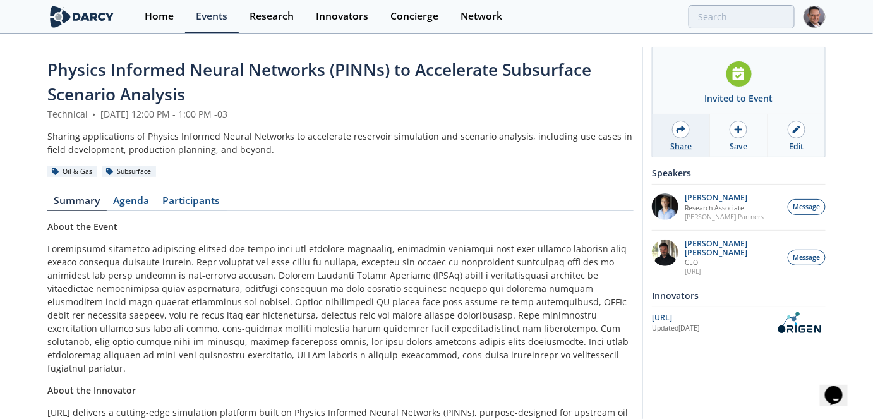 This screenshot has width=873, height=419. I want to click on img: logo-wide.svg, so click(82, 16).